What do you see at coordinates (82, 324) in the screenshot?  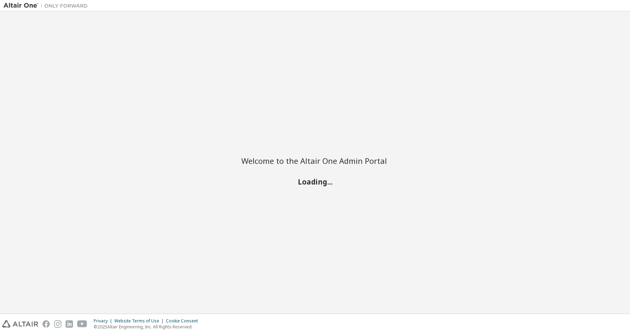 I see `img: youtube.svg` at bounding box center [82, 324].